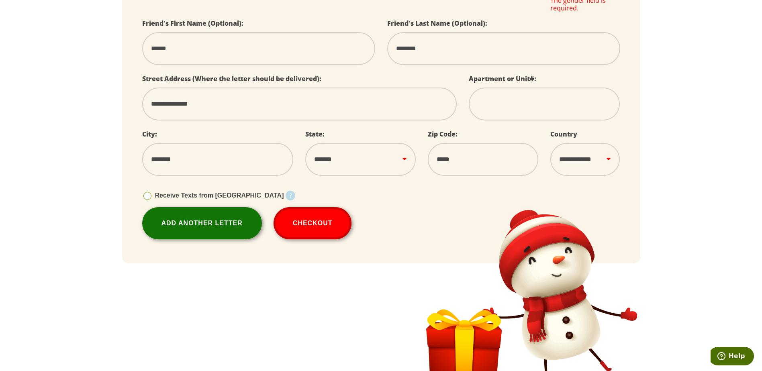 Image resolution: width=762 pixels, height=371 pixels. Describe the element at coordinates (503, 79) in the screenshot. I see `label: Apartment or Unit#:` at that location.